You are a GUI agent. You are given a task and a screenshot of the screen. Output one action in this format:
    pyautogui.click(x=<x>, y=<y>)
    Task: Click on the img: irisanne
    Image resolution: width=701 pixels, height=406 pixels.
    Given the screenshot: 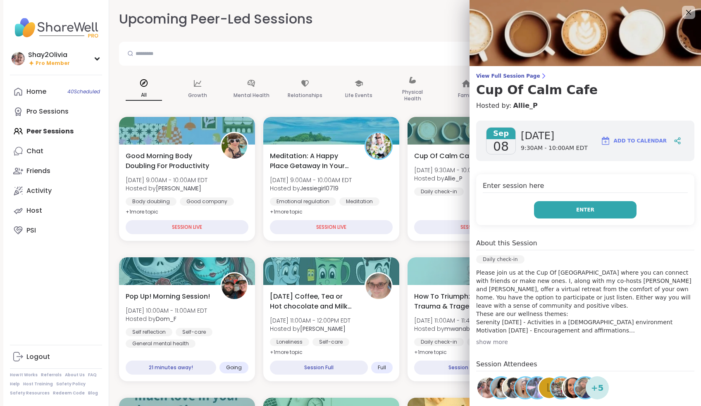 What is the action you would take?
    pyautogui.click(x=525, y=388)
    